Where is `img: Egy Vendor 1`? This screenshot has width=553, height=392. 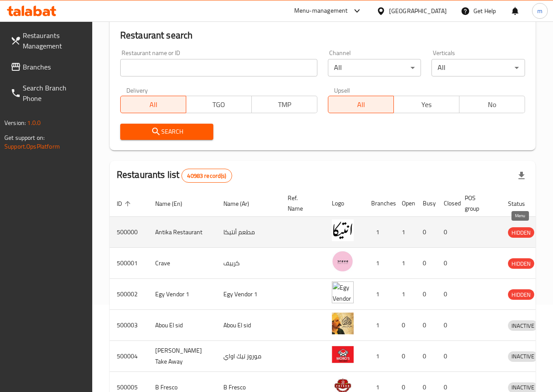
img: Egy Vendor 1 is located at coordinates (343, 292).